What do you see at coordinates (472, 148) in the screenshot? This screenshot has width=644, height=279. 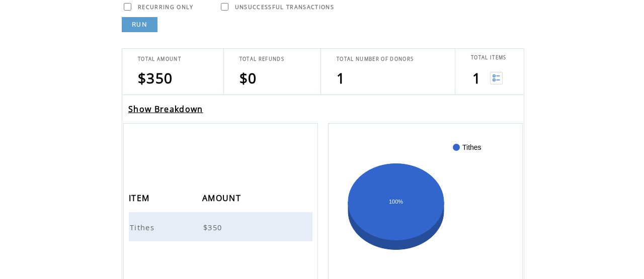 I see `text: Tithes` at bounding box center [472, 148].